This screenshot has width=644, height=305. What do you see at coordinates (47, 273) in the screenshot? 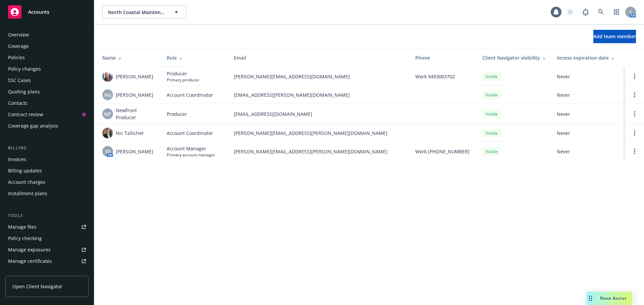
I see `a: Manage claims` at bounding box center [47, 273].